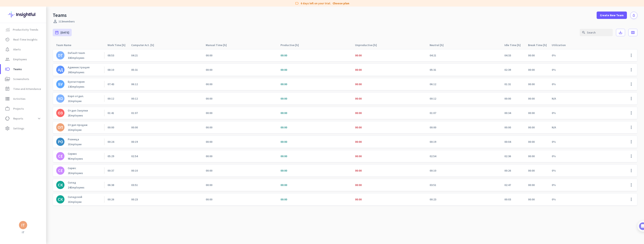  What do you see at coordinates (70, 99) in the screenshot?
I see `a: КОКорп отдел.1Employee` at bounding box center [70, 99].